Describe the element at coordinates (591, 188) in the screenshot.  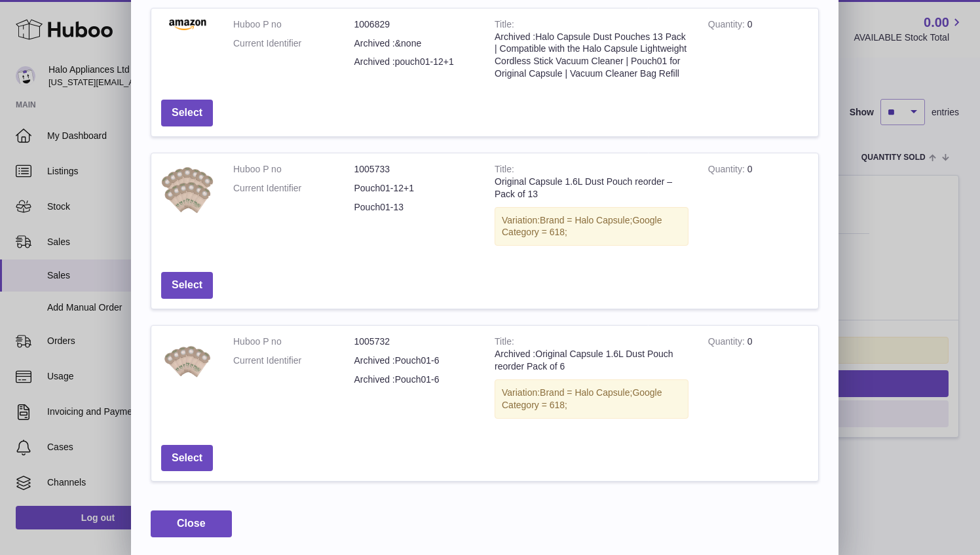
I see `div: Original Capsule 1.6L Dust Pouch reorder – Pack of 13` at that location.